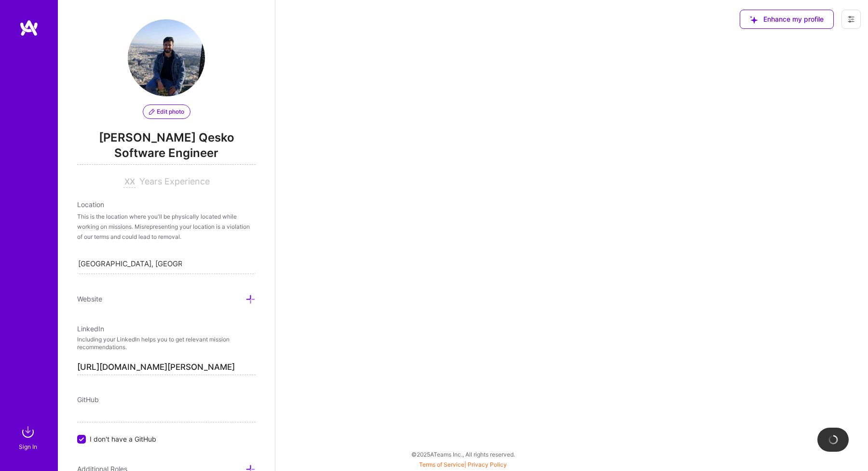  What do you see at coordinates (174, 181) in the screenshot?
I see `span: Years Experience` at bounding box center [174, 181].